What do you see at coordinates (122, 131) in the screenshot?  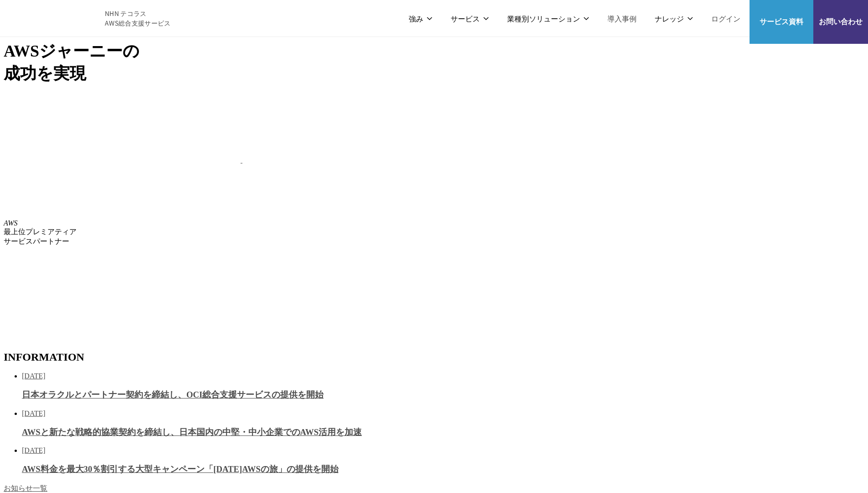 I see `img: AWSとの戦略的協業契約 締結` at bounding box center [122, 131].